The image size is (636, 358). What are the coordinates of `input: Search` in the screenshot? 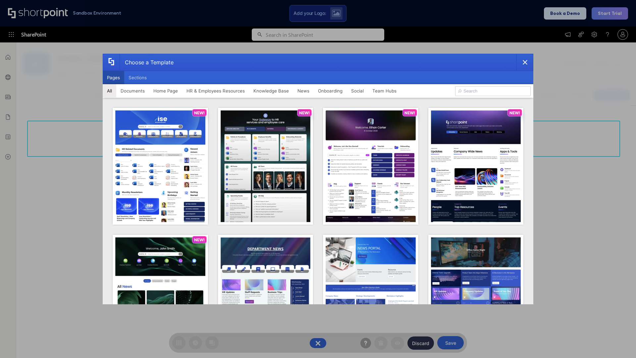 It's located at (493, 91).